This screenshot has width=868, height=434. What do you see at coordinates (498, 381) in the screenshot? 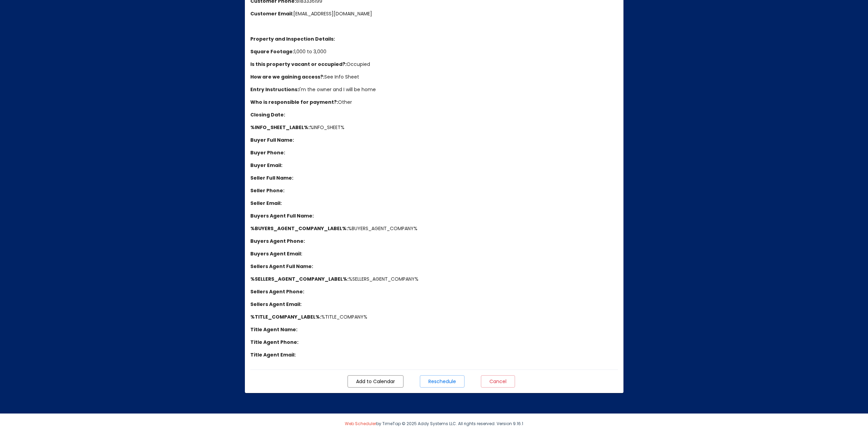
I see `span: Cancel` at bounding box center [498, 381].